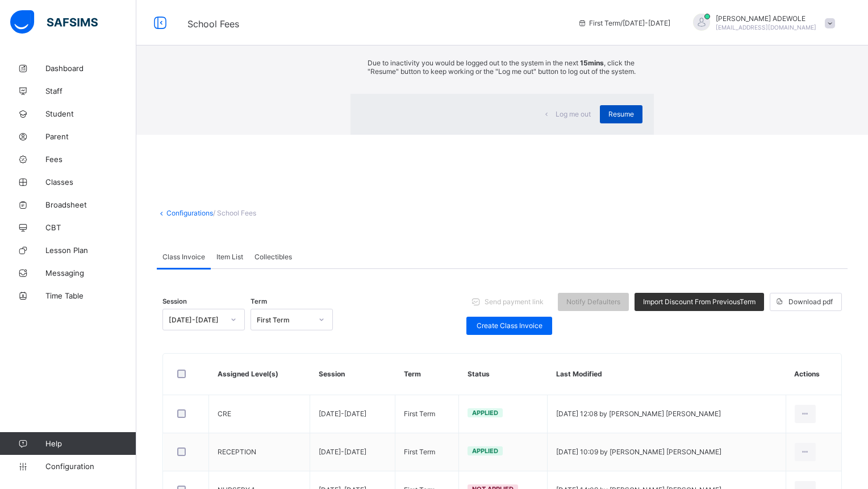 The image size is (868, 489). What do you see at coordinates (666, 374) in the screenshot?
I see `th: Last Modified` at bounding box center [666, 374].